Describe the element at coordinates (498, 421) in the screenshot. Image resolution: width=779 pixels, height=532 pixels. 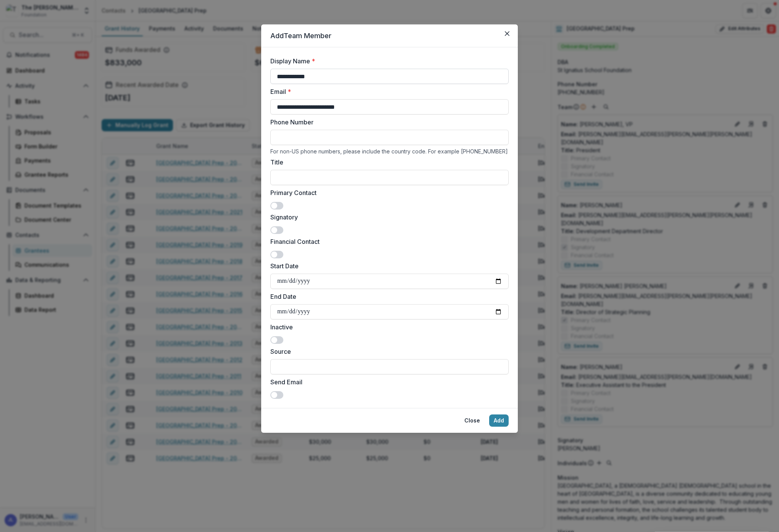
I see `button: Add` at that location.